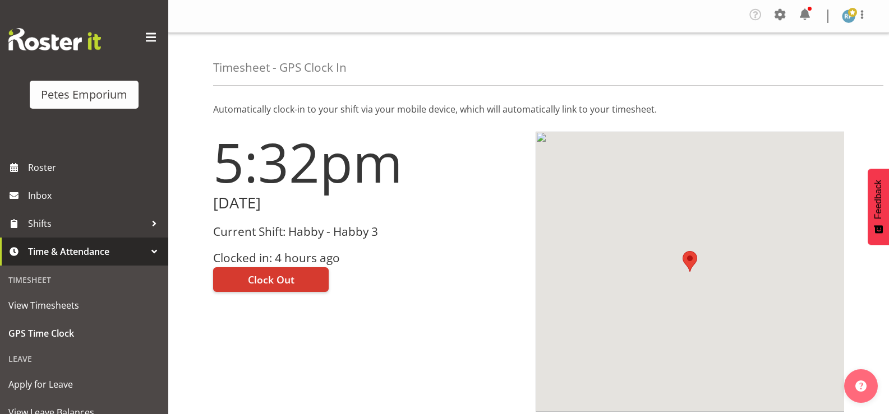  What do you see at coordinates (84, 334) in the screenshot?
I see `span: GPS Time Clock` at bounding box center [84, 334].